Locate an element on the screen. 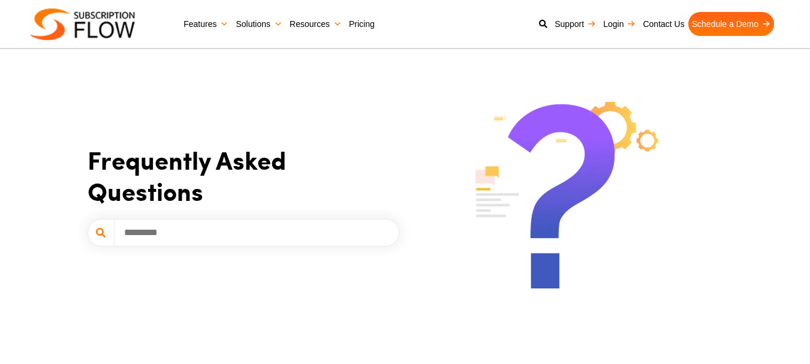  a: Pricing is located at coordinates (362, 24).